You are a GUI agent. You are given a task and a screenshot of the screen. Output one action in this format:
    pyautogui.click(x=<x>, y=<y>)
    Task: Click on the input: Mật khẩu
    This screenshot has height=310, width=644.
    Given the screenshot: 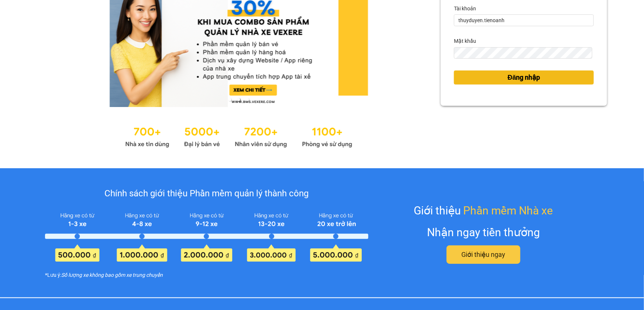 What is the action you would take?
    pyautogui.click(x=523, y=53)
    